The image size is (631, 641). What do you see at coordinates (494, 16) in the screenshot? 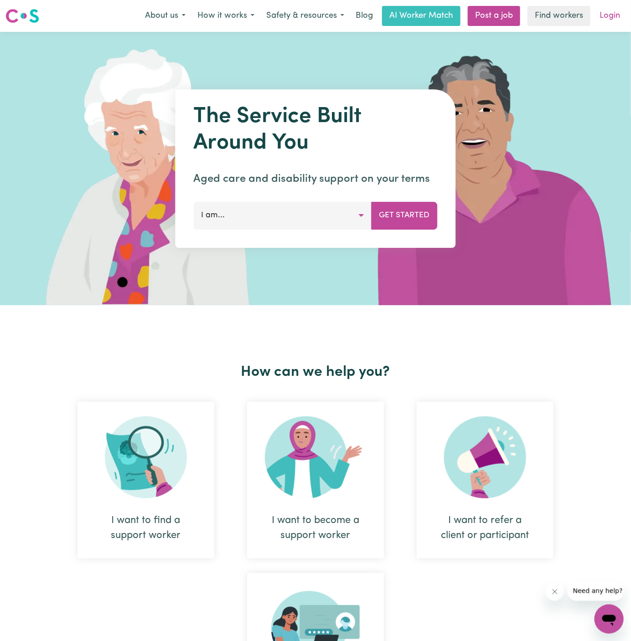
I see `a: Post a job` at bounding box center [494, 16].